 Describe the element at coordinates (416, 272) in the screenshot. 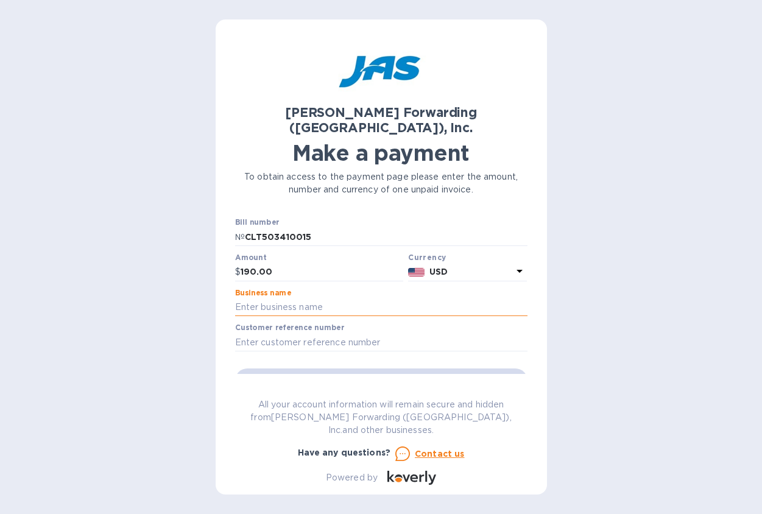

I see `img: USD` at that location.